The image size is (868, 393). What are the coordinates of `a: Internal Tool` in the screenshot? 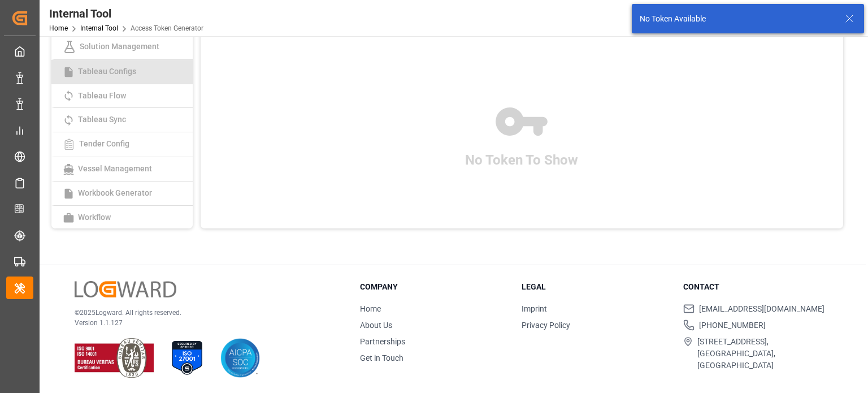 It's located at (99, 28).